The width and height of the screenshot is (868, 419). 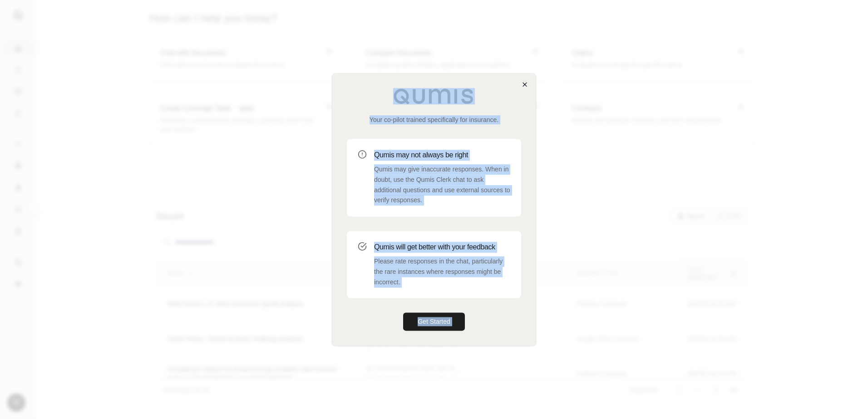 I want to click on h3: Qumis may not always be right, so click(x=442, y=155).